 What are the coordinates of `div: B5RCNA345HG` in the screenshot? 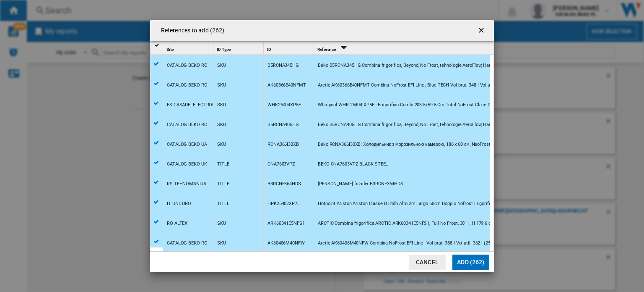 It's located at (283, 66).